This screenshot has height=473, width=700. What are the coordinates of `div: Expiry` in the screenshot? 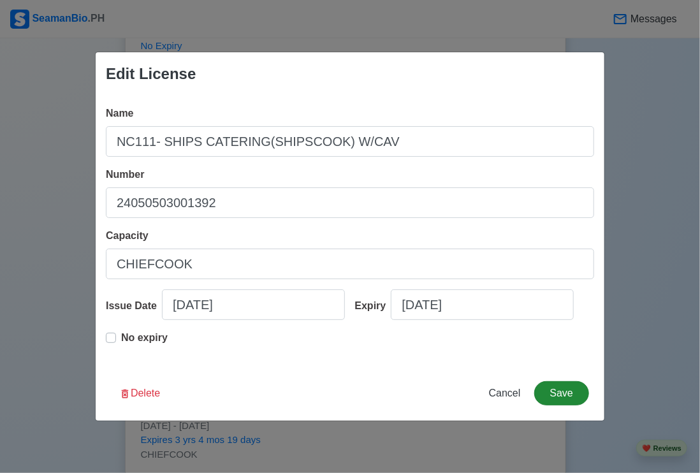 It's located at (373, 306).